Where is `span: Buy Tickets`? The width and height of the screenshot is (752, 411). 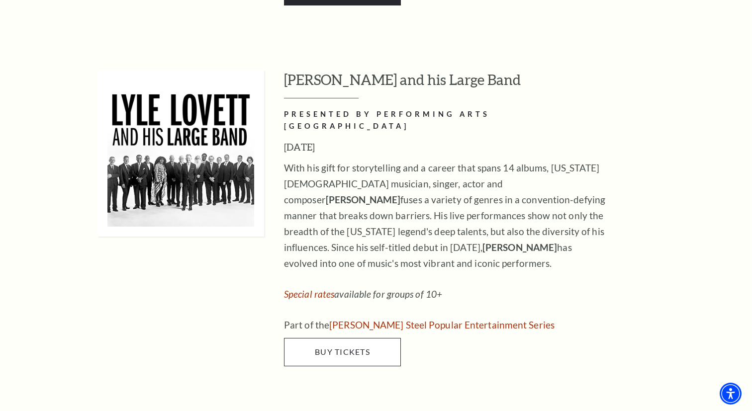 span: Buy Tickets is located at coordinates (342, 352).